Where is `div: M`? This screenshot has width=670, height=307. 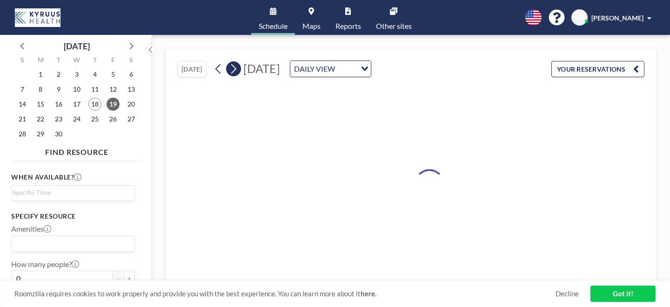
div: M is located at coordinates (40, 61).